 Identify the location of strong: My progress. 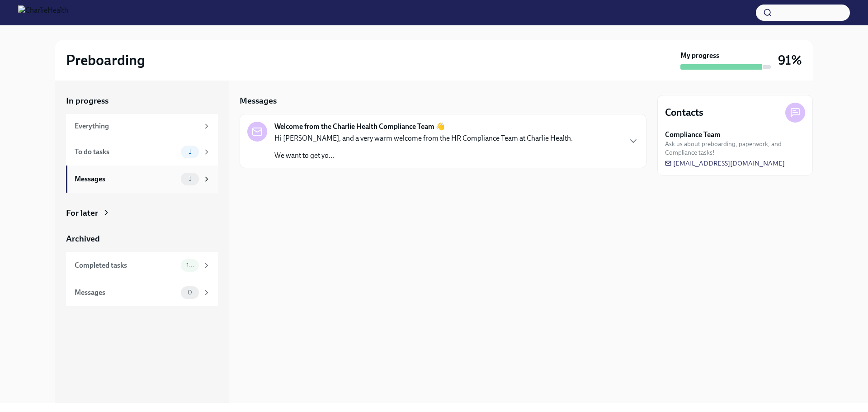
(700, 55).